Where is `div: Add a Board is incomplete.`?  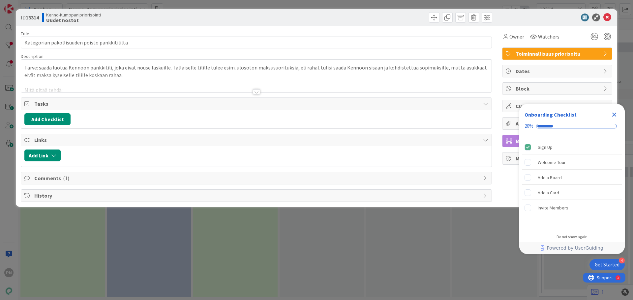 div: Add a Board is incomplete. is located at coordinates (572, 178).